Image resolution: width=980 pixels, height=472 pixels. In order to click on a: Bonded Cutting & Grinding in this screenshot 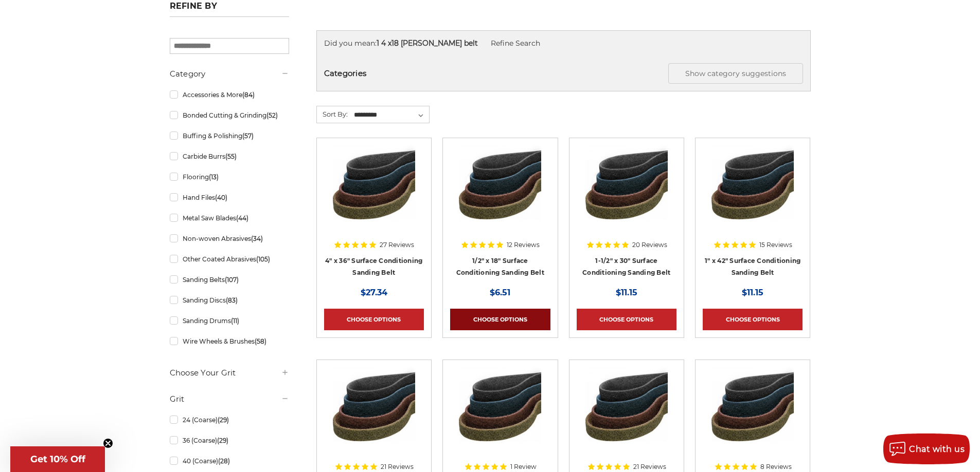, I will do `click(229, 115)`.